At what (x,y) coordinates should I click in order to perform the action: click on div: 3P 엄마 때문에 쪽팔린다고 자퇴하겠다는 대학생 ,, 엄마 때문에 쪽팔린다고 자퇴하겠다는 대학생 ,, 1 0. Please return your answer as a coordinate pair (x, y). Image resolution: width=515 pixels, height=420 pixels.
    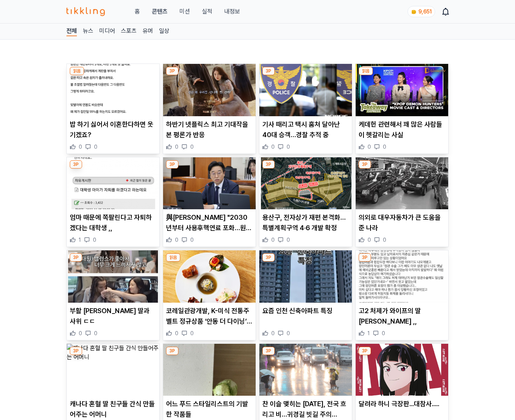
    Looking at the image, I should click on (113, 202).